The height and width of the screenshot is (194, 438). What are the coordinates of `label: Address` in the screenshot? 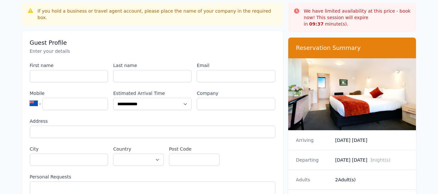 It's located at (152, 121).